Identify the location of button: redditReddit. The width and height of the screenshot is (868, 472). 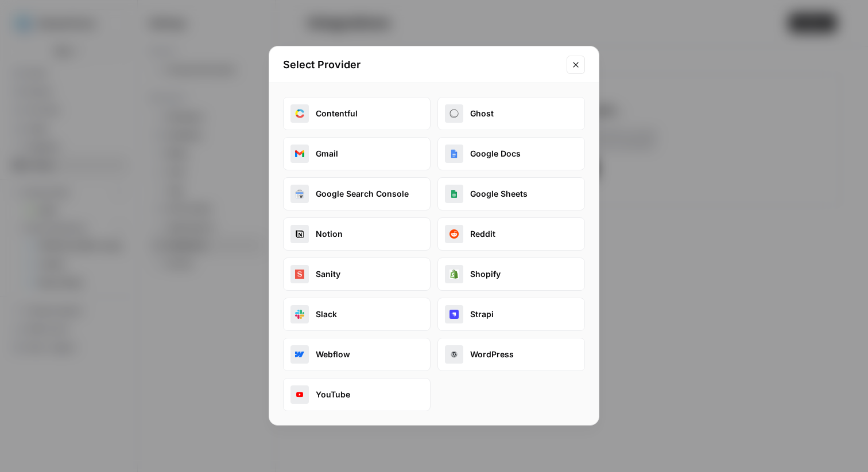
(511, 234).